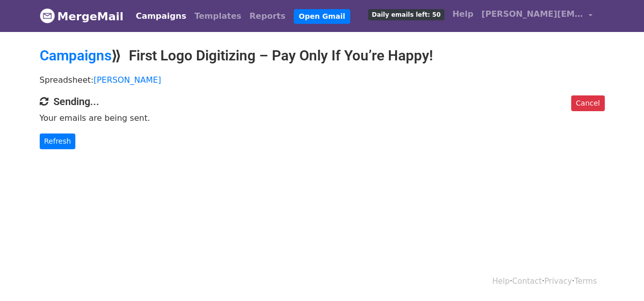  I want to click on a: Terms, so click(585, 282).